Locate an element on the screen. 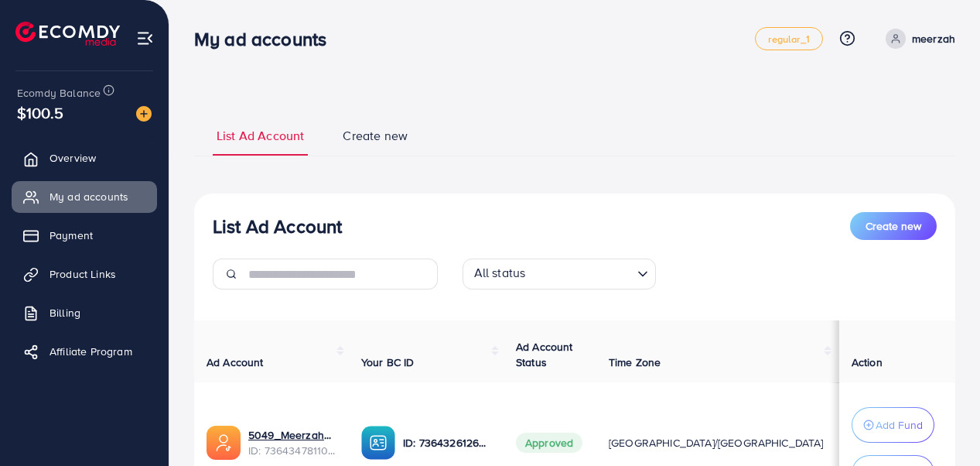 This screenshot has width=980, height=466. div: <span class='underline'>5049_Meerzah_1714645851425</span></br>7364347811019735056 is located at coordinates (293, 443).